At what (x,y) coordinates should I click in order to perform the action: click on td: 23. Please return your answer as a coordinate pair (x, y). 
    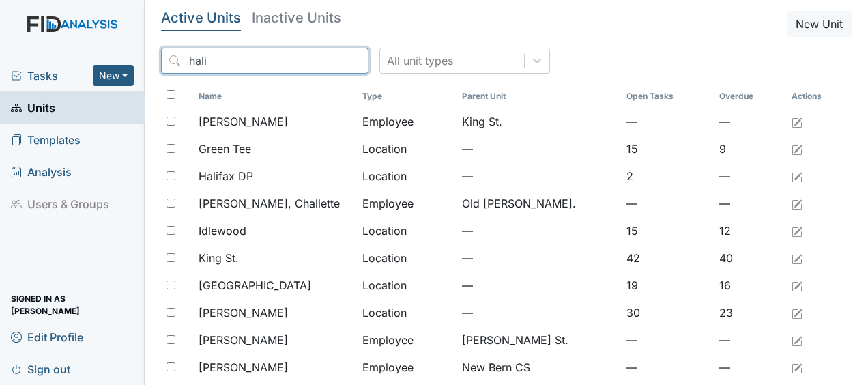
    Looking at the image, I should click on (750, 312).